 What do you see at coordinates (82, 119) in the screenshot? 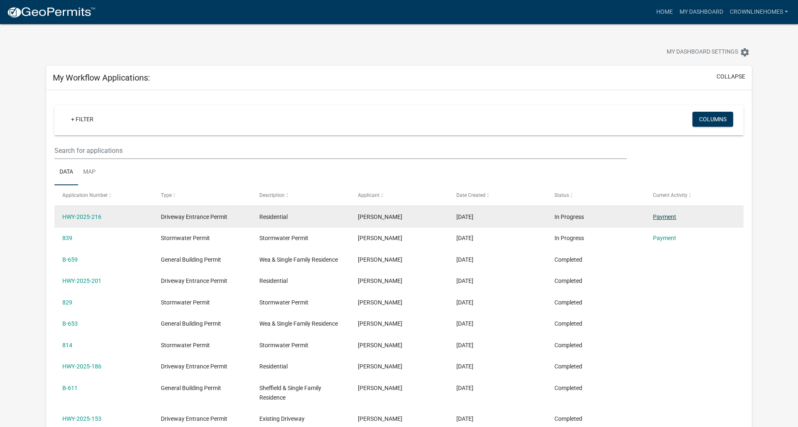
I see `a: + Filter` at bounding box center [82, 119].